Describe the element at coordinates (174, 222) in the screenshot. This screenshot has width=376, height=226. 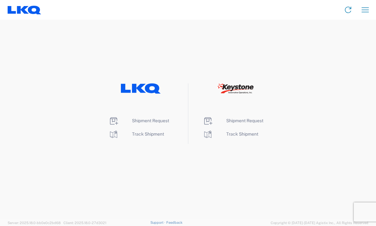
I see `a: Feedback` at that location.